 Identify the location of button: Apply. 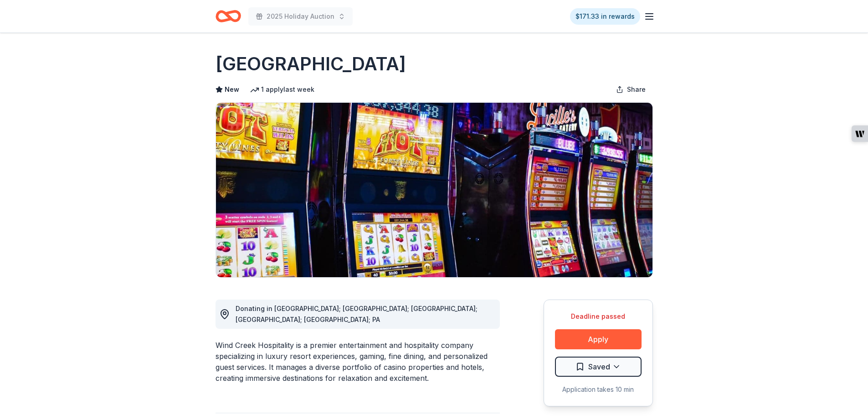
(598, 339).